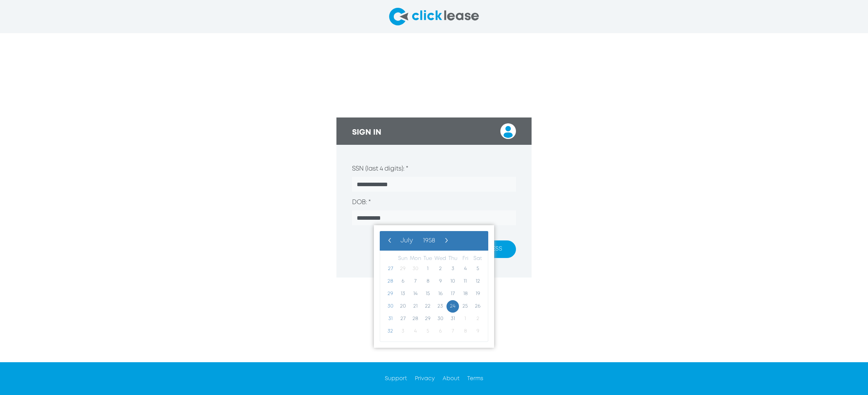  Describe the element at coordinates (475, 379) in the screenshot. I see `a: Terms` at that location.